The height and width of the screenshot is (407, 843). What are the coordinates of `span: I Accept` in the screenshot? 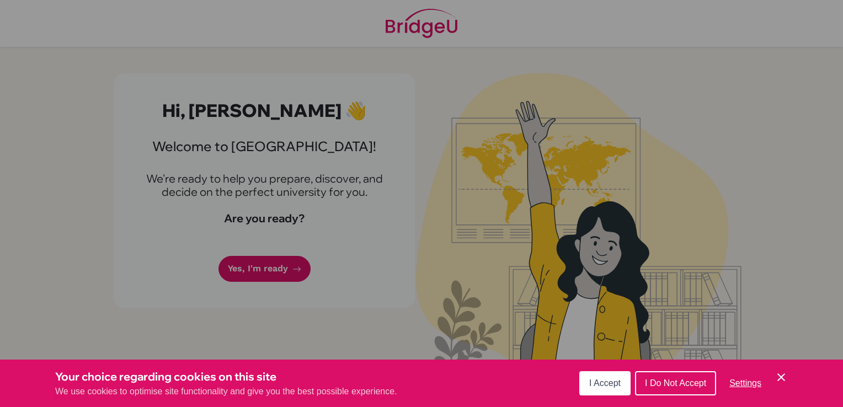 It's located at (605, 383).